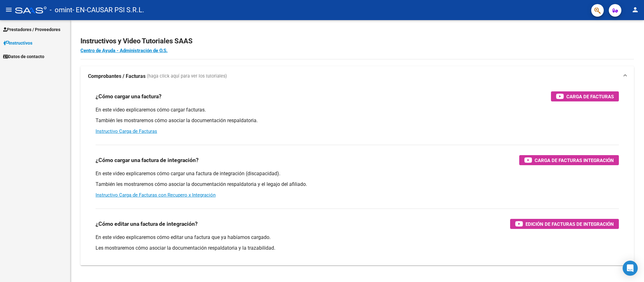 The height and width of the screenshot is (282, 644). Describe the element at coordinates (574, 160) in the screenshot. I see `span: Carga de Facturas Integración` at that location.